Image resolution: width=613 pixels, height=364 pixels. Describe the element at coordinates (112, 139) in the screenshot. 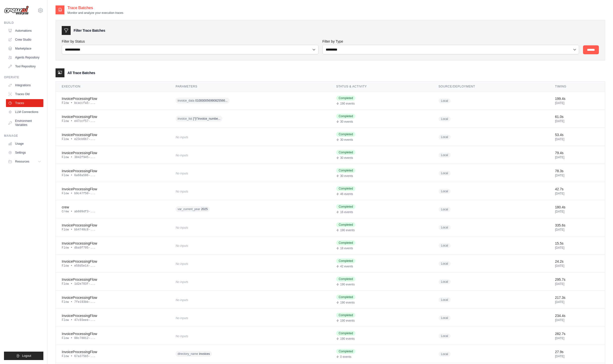

I see `div: Flow • e23cb6b7-...` at that location.